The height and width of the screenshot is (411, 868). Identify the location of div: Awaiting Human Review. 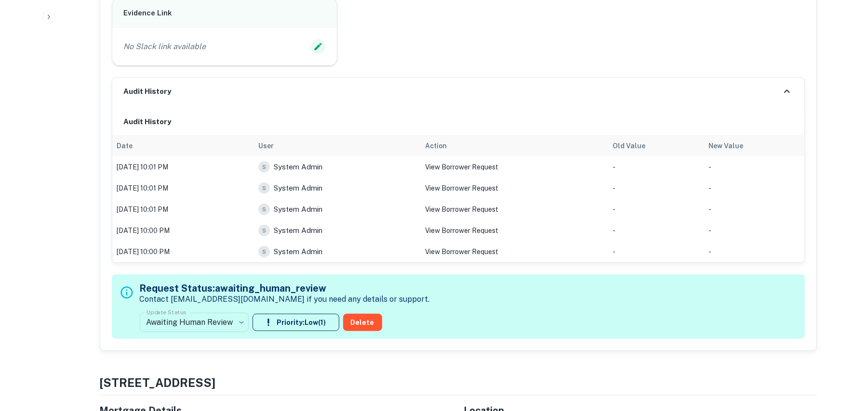
(194, 323).